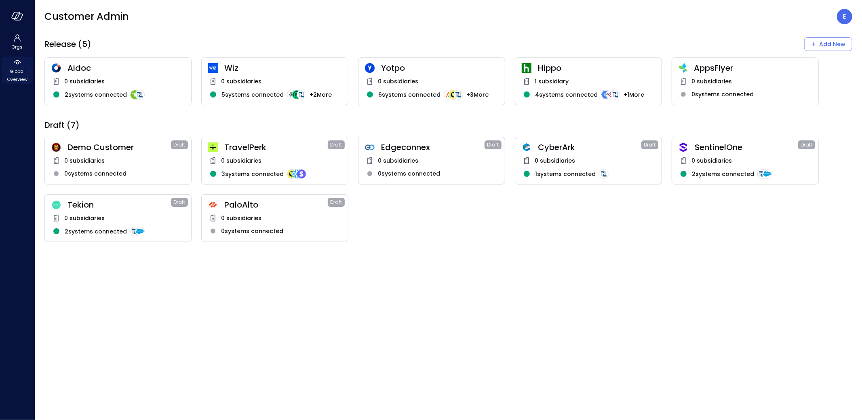 The height and width of the screenshot is (420, 862). What do you see at coordinates (283, 68) in the screenshot?
I see `span: Wiz` at bounding box center [283, 68].